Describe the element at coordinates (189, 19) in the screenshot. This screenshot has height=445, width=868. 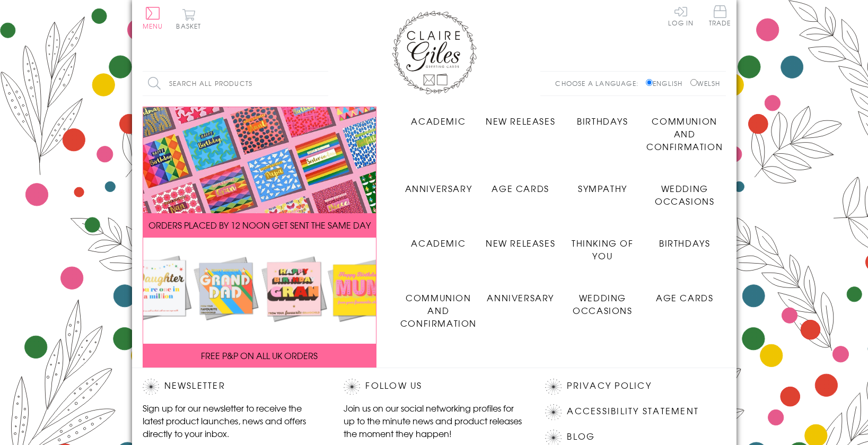
I see `button: Basket` at that location.